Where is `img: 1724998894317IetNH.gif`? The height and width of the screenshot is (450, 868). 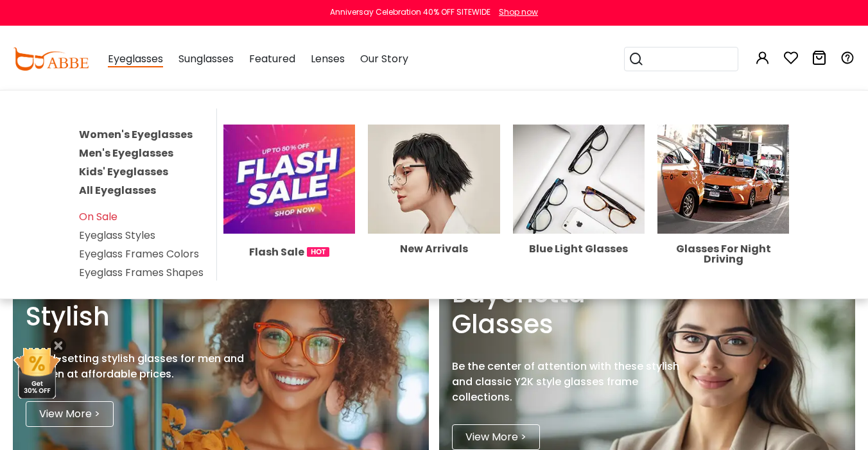 img: 1724998894317IetNH.gif is located at coordinates (318, 251).